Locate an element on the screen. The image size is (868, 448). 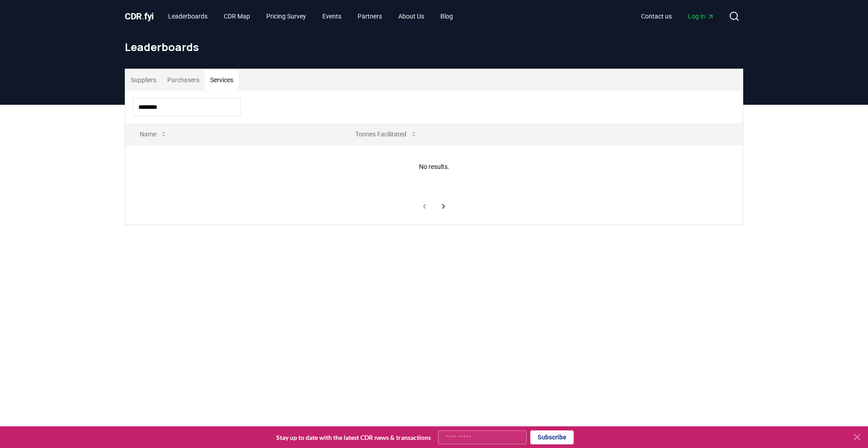
a: Log in is located at coordinates (701, 16).